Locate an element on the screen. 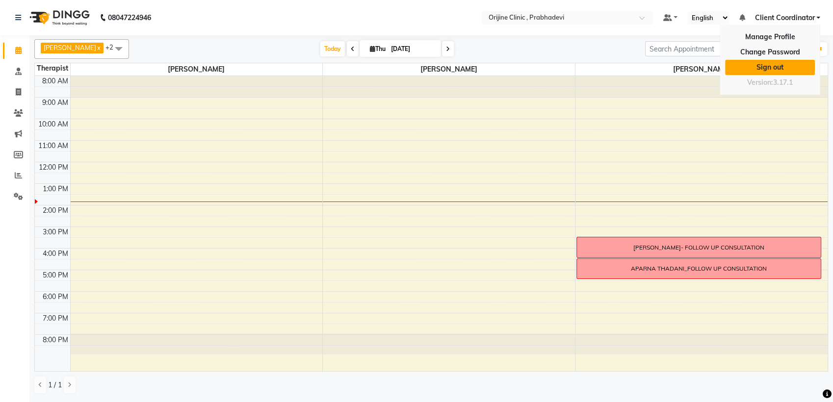 Image resolution: width=833 pixels, height=402 pixels. input: 2025-09-04 is located at coordinates (413, 49).